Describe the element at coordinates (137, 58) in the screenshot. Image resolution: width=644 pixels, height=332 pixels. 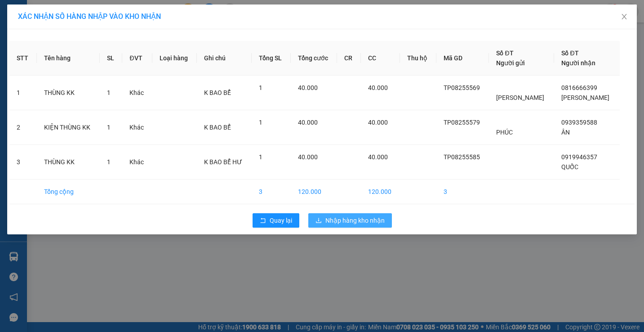
I see `th: ĐVT` at that location.